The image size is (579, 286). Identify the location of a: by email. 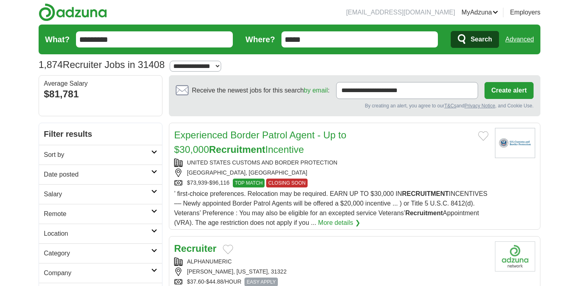
(316, 90).